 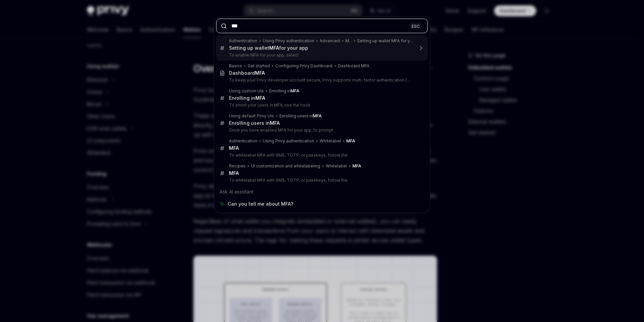 What do you see at coordinates (259, 66) in the screenshot?
I see `div: Get started` at bounding box center [259, 66].